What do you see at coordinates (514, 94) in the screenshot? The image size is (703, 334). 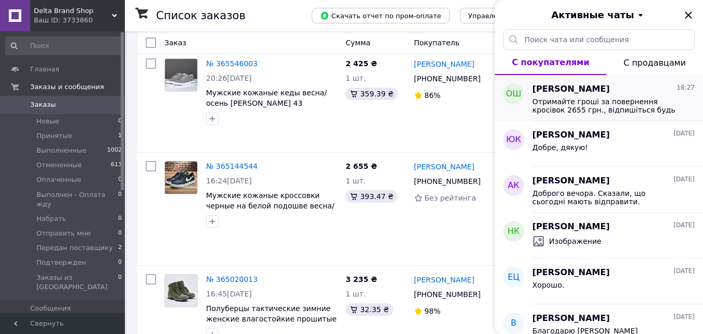 I see `span: ОШ` at bounding box center [514, 94].